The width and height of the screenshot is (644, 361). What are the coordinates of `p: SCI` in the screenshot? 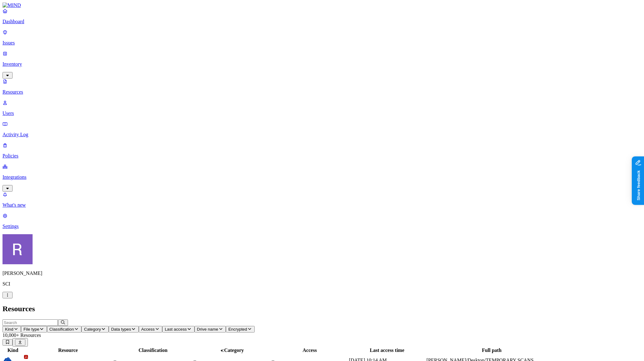 It's located at (322, 285).